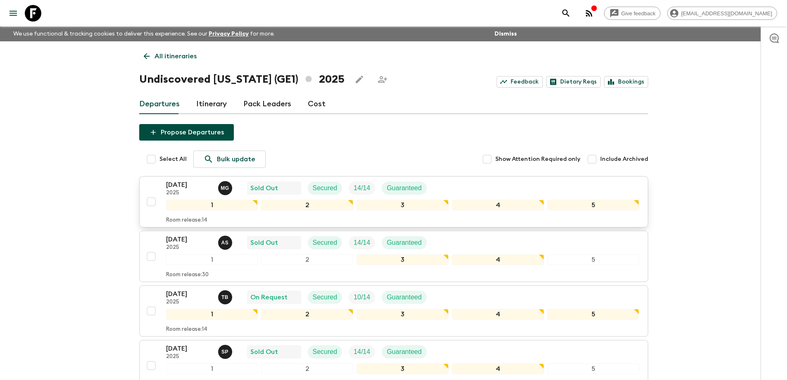 The image size is (787, 380). Describe the element at coordinates (626, 82) in the screenshot. I see `a: Bookings` at that location.